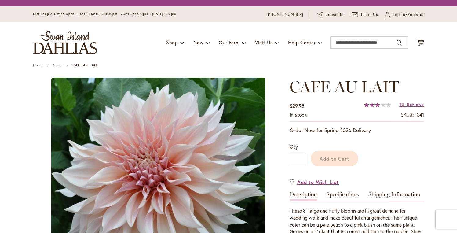 The image size is (457, 233). I want to click on a: Shipping Information, so click(394, 196).